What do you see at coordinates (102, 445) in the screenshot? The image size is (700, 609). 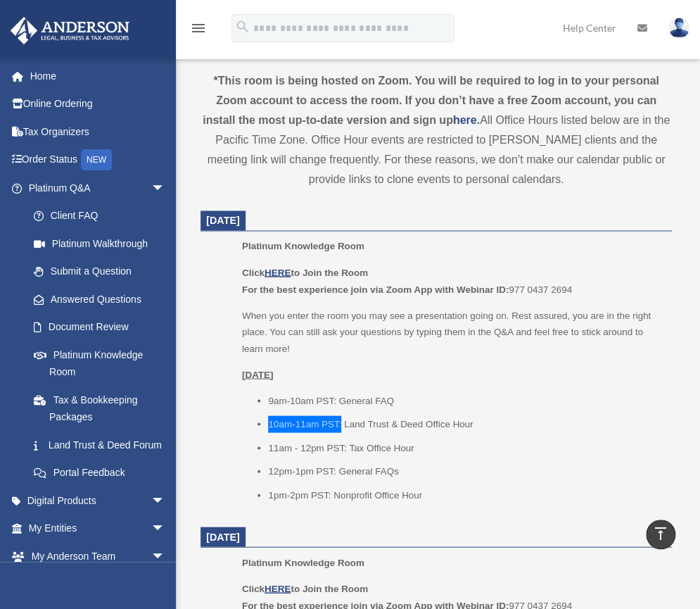 I see `a: Land Trust & Deed Forum` at bounding box center [102, 445].